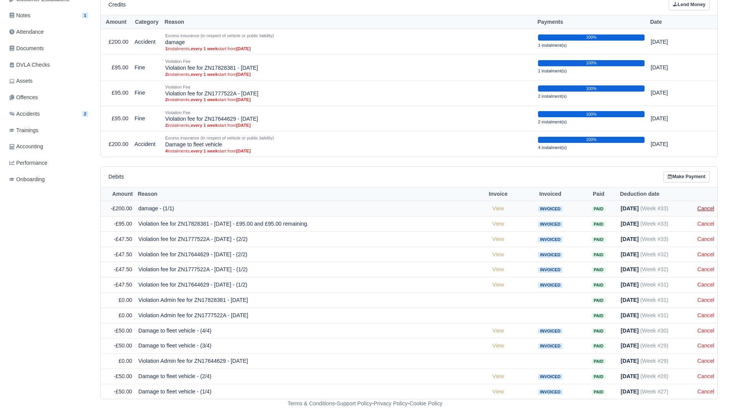 This screenshot has height=408, width=730. I want to click on a: Offences, so click(49, 97).